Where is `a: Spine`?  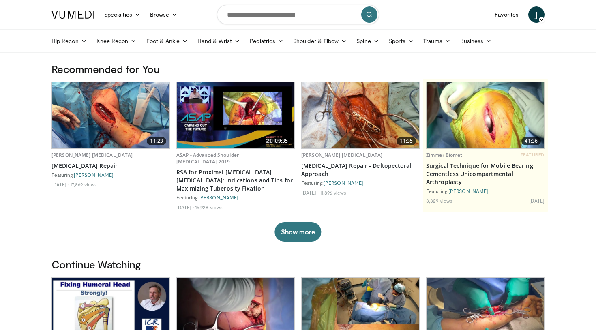
a: Spine is located at coordinates (367, 41).